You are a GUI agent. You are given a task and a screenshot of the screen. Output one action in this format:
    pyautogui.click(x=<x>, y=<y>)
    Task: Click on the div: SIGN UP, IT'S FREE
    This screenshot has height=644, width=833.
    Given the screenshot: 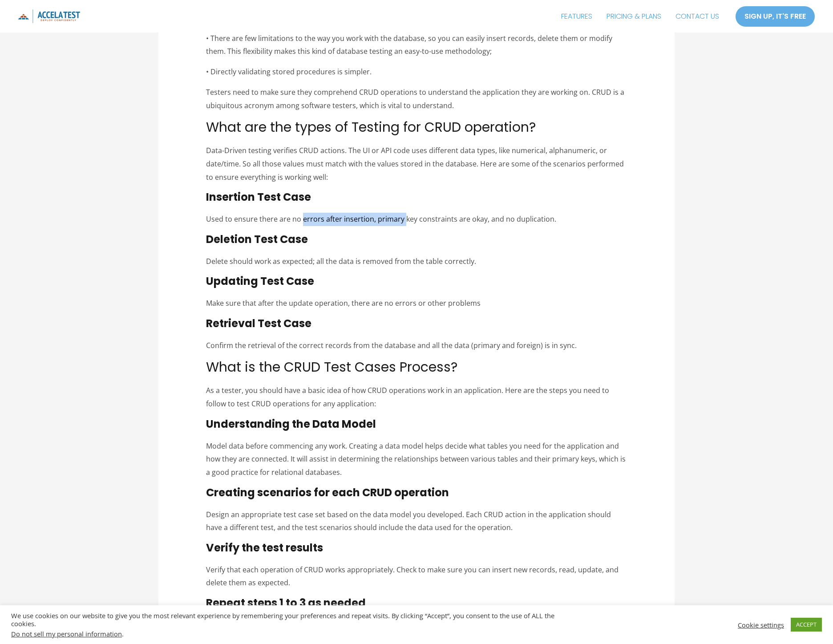 What is the action you would take?
    pyautogui.click(x=775, y=17)
    